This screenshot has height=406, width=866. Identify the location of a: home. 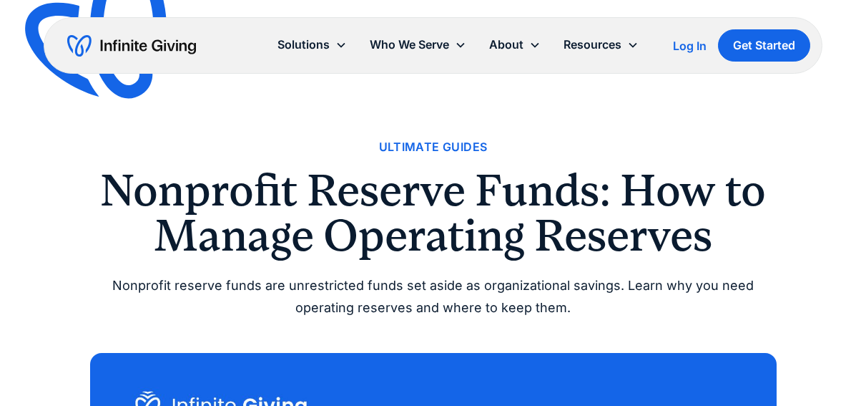
(132, 46).